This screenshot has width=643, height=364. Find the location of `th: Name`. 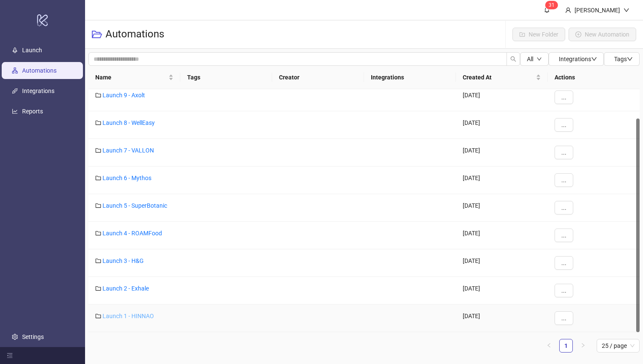

th: Name is located at coordinates (134, 77).